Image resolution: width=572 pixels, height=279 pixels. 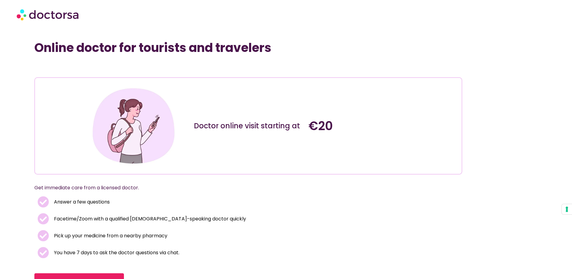 What do you see at coordinates (81, 202) in the screenshot?
I see `span: Answer a few questions` at bounding box center [81, 202].